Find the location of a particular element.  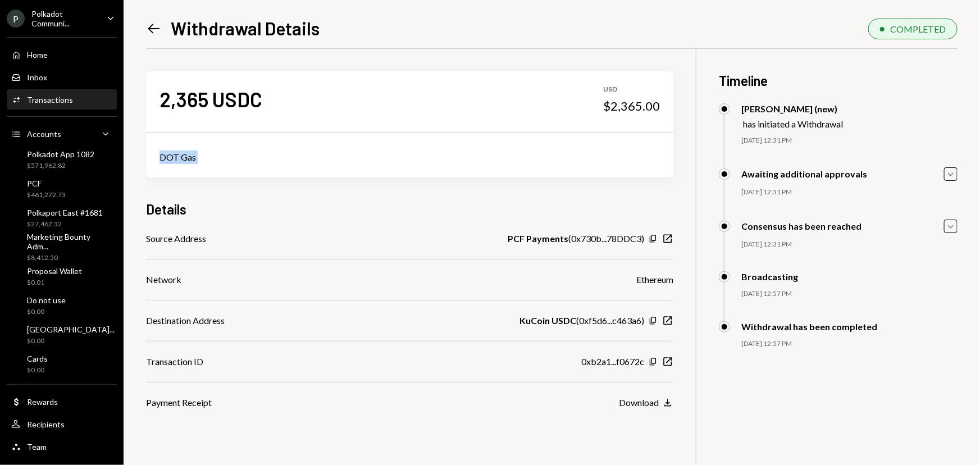

div: $8,412.50 is located at coordinates (70, 258).